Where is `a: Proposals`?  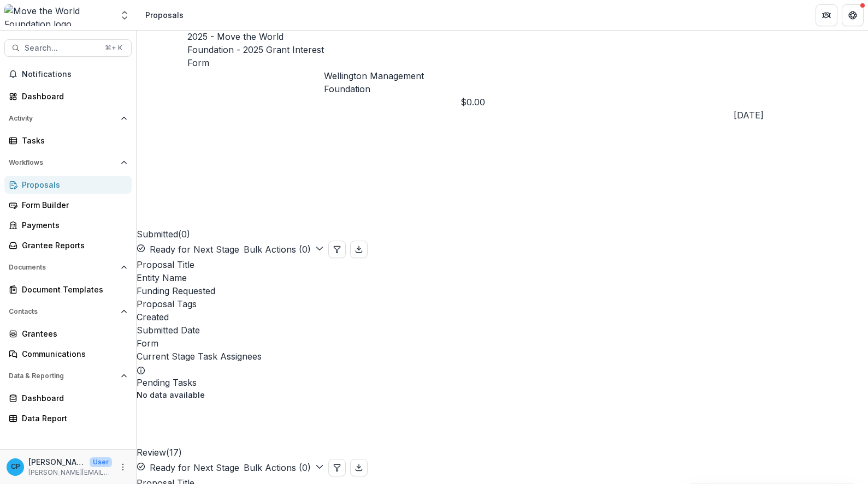
a: Proposals is located at coordinates (68, 185).